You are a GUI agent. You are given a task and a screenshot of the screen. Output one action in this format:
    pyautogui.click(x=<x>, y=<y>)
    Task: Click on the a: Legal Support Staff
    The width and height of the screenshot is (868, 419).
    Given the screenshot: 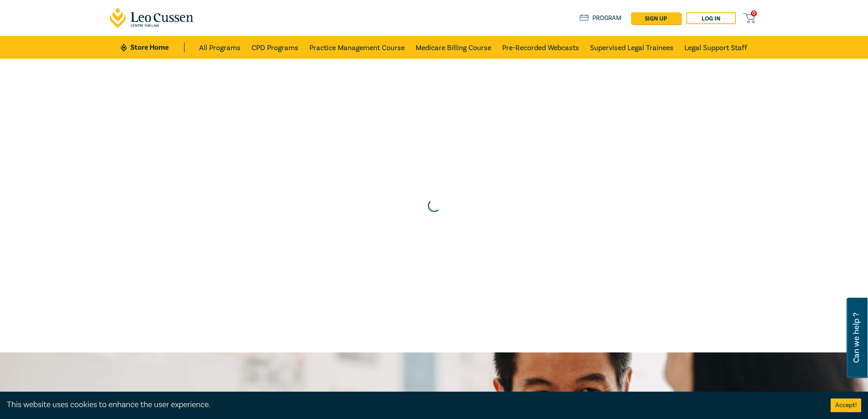 What is the action you would take?
    pyautogui.click(x=716, y=48)
    